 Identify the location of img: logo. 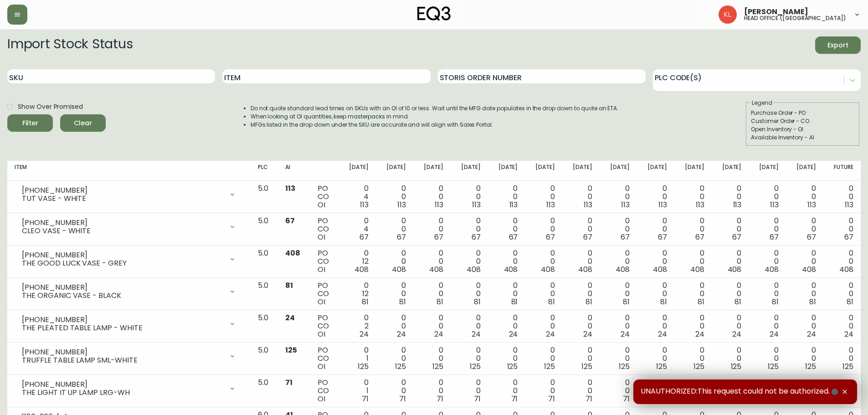
(435, 14).